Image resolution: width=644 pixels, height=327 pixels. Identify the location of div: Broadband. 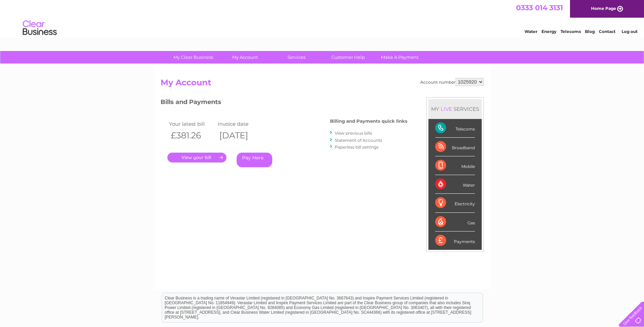
(455, 147).